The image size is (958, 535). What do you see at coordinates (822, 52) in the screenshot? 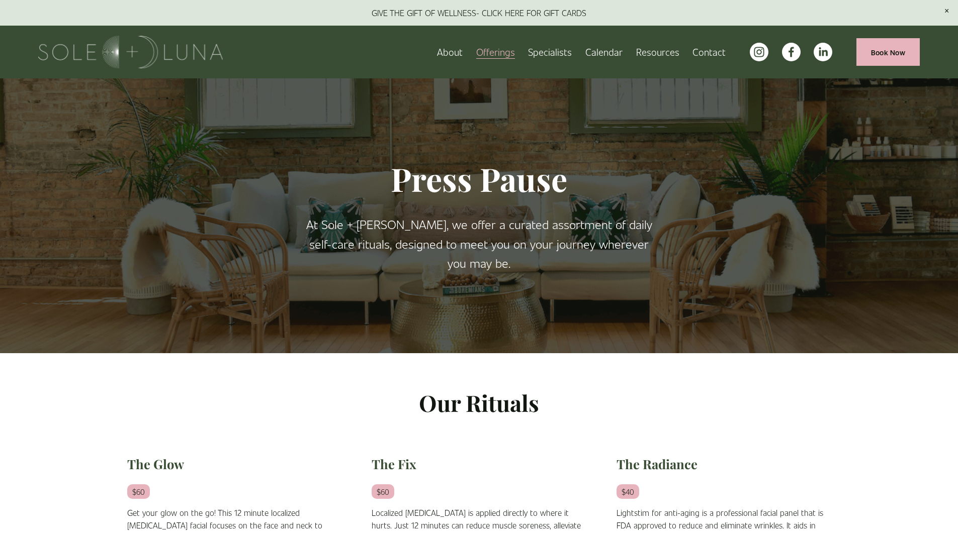
I see `a: LinkedIn` at bounding box center [822, 52].